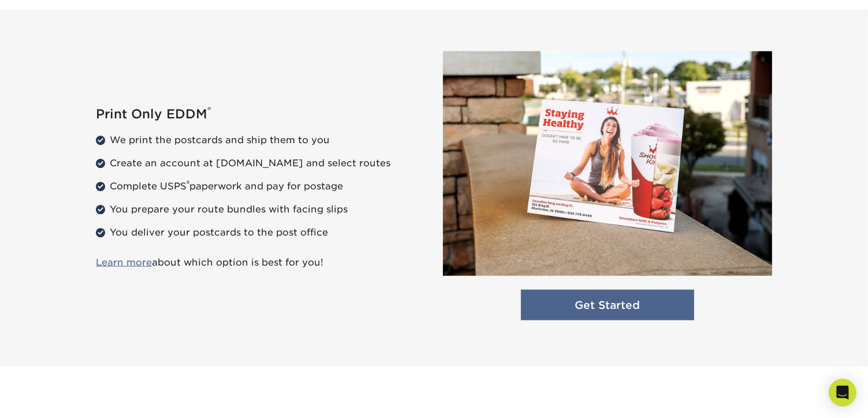  I want to click on div: Open Intercom Messenger, so click(842, 393).